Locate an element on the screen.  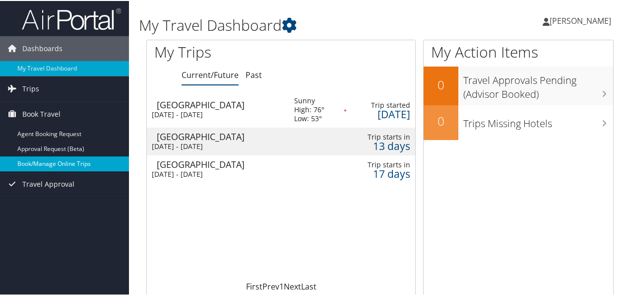
div: 17 days is located at coordinates (383, 173).